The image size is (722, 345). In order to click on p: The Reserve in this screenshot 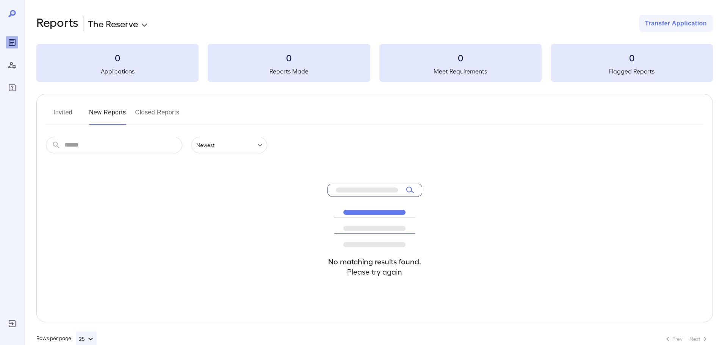, I will do `click(113, 24)`.